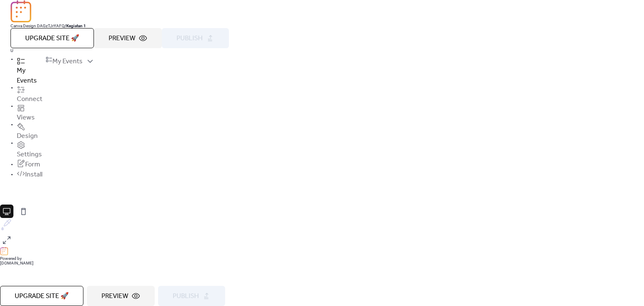 The height and width of the screenshot is (306, 644). Describe the element at coordinates (29, 148) in the screenshot. I see `a: Settings` at that location.